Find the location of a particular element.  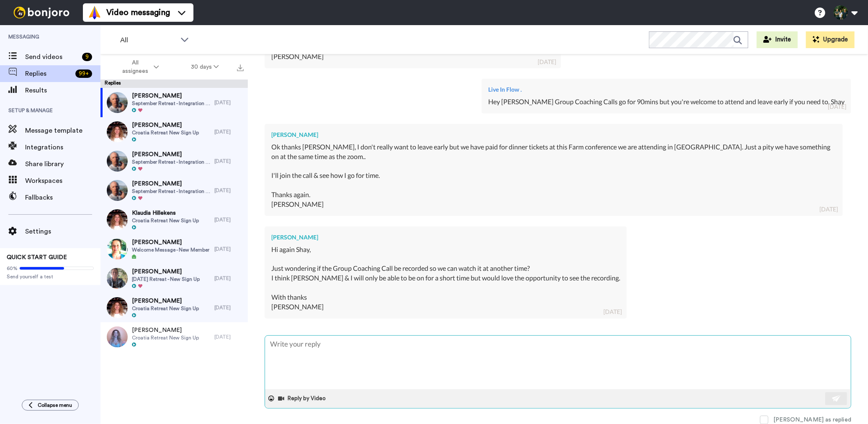

img: f2341e43-c9d6-4a41-a2d0-b02c592cf083-thumb.jpg is located at coordinates (118, 278).